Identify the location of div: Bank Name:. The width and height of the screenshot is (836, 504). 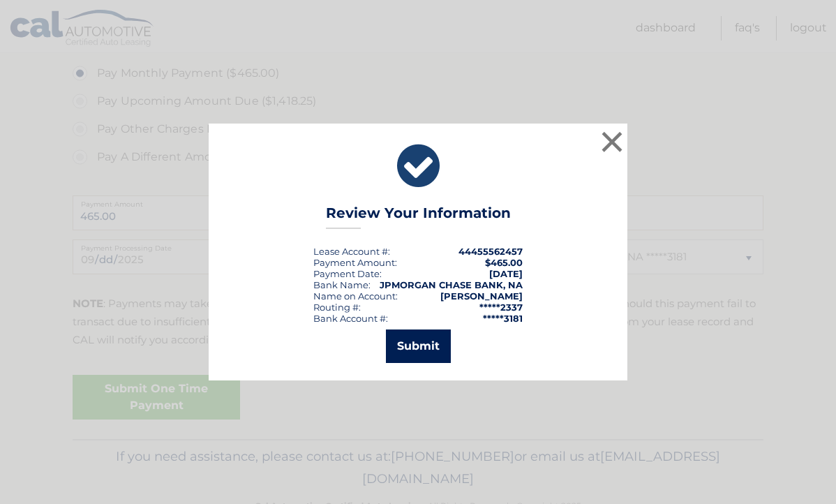
(342, 285).